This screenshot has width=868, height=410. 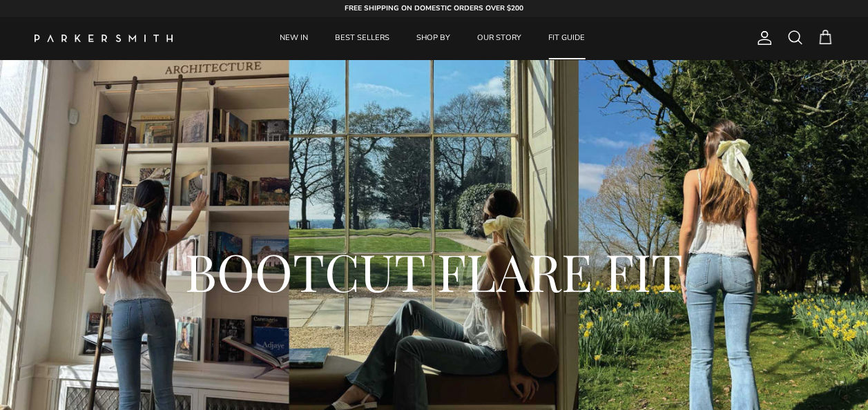 What do you see at coordinates (432, 38) in the screenshot?
I see `div: Primary` at bounding box center [432, 38].